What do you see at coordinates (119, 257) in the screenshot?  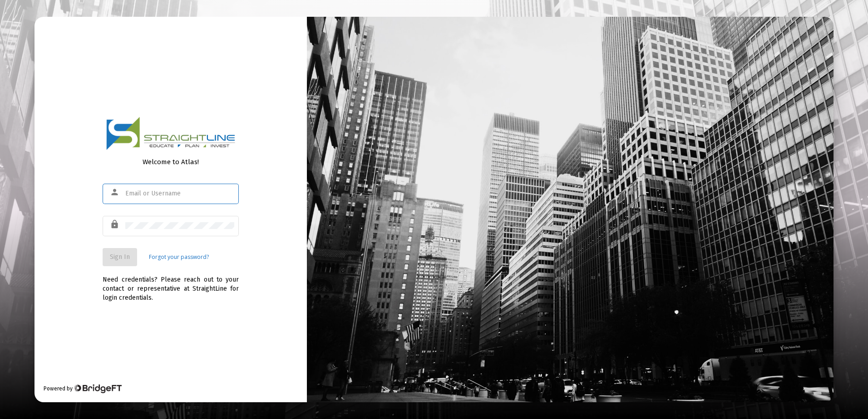 I see `span: Sign In` at bounding box center [119, 257].